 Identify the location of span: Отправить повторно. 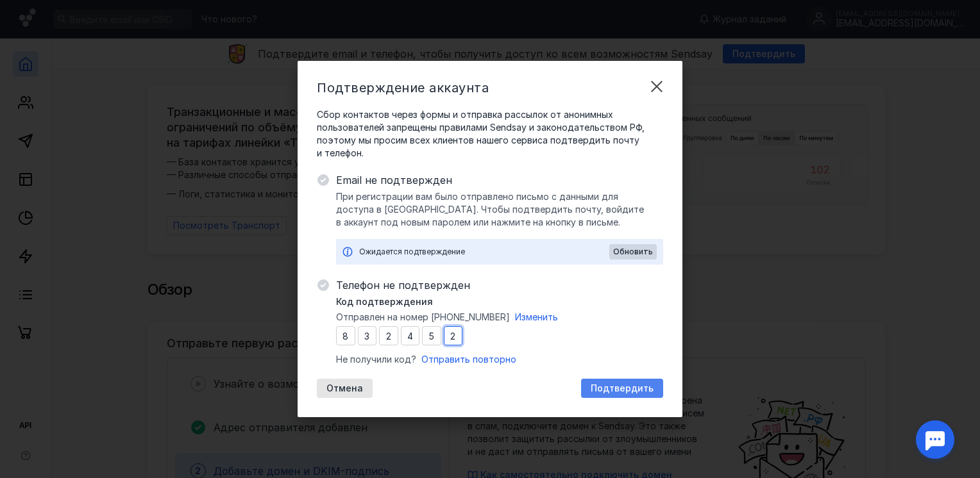
(469, 359).